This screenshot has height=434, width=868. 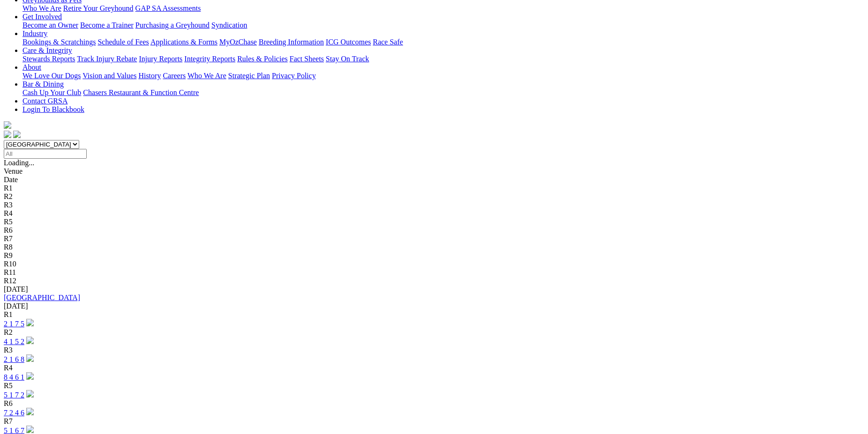 What do you see at coordinates (348, 42) in the screenshot?
I see `a: ICG Outcomes` at bounding box center [348, 42].